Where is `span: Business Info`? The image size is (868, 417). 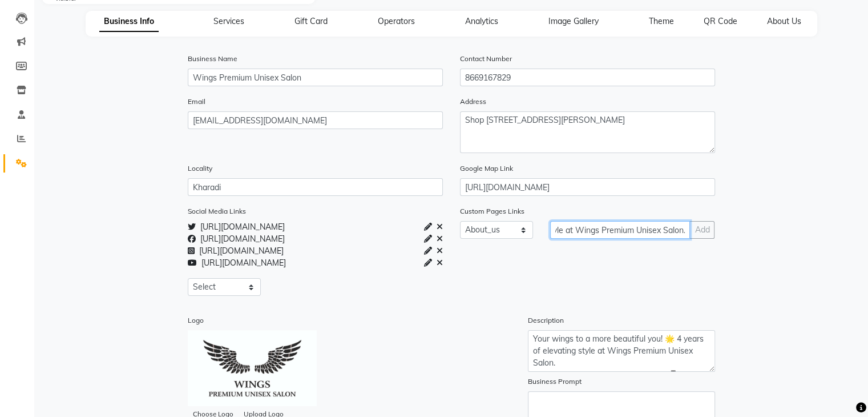 span: Business Info is located at coordinates (129, 21).